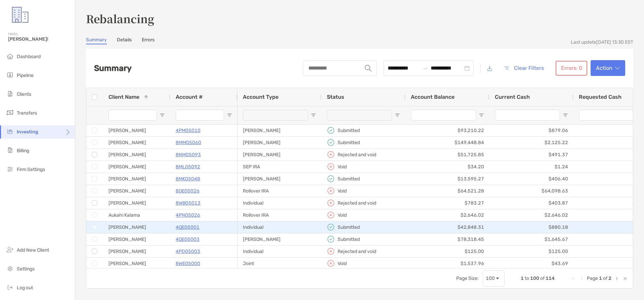 The width and height of the screenshot is (644, 300). What do you see at coordinates (531, 203) in the screenshot?
I see `div: $403.87` at bounding box center [531, 203].